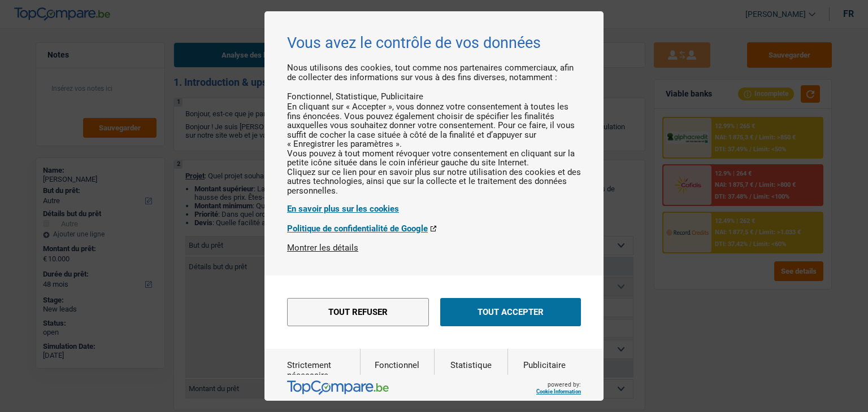  Describe the element at coordinates (544, 385) in the screenshot. I see `label: Publicitaire` at that location.